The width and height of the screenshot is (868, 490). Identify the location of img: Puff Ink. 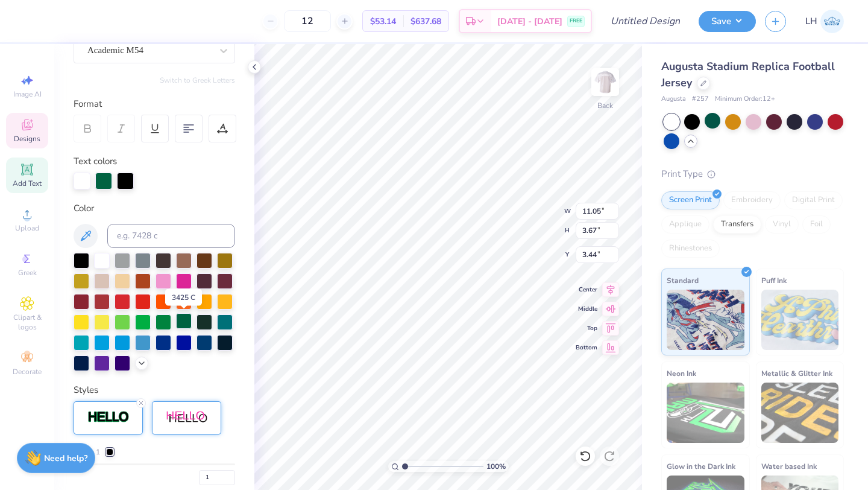
(800, 319).